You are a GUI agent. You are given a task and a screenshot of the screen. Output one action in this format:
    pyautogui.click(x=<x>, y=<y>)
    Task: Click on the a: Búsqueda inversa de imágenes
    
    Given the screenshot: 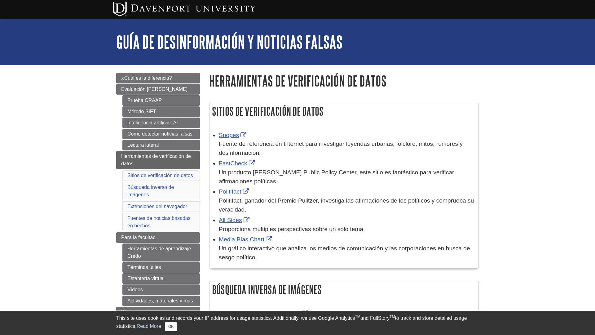 What is the action you would take?
    pyautogui.click(x=151, y=191)
    